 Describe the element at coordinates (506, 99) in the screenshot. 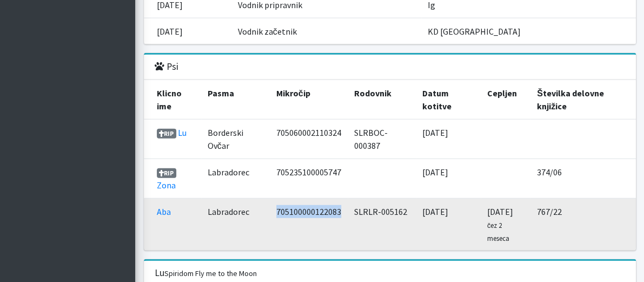

I see `th: Cepljen` at that location.